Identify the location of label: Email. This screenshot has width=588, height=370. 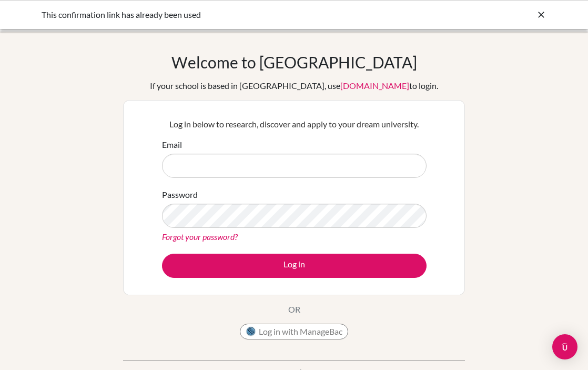
(172, 145).